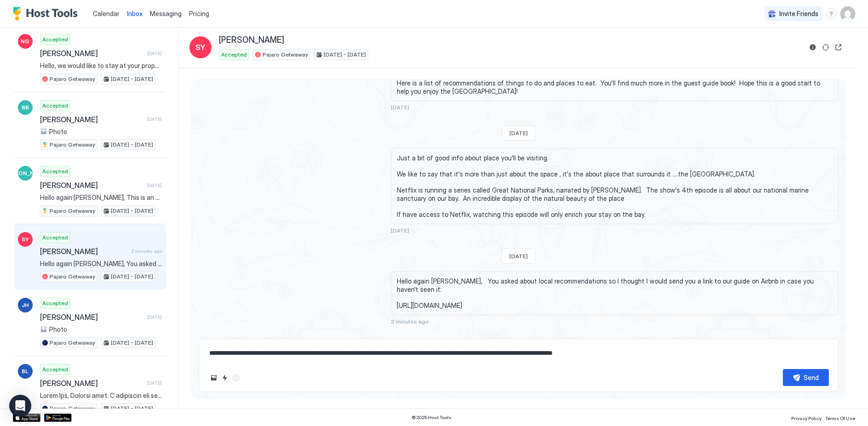 This screenshot has height=426, width=868. Describe the element at coordinates (26, 306) in the screenshot. I see `span: JH` at that location.